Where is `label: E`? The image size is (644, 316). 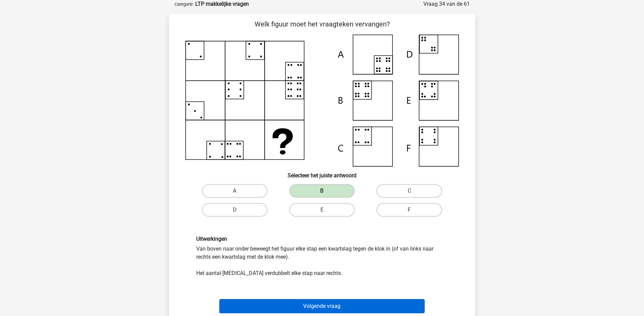
label: E is located at coordinates (322, 210).